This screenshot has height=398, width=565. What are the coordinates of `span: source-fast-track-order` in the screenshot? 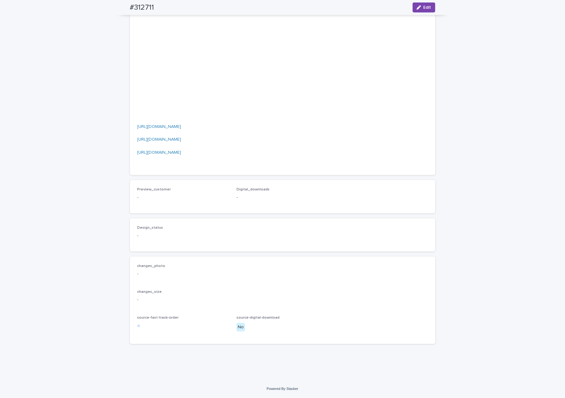 It's located at (158, 318).